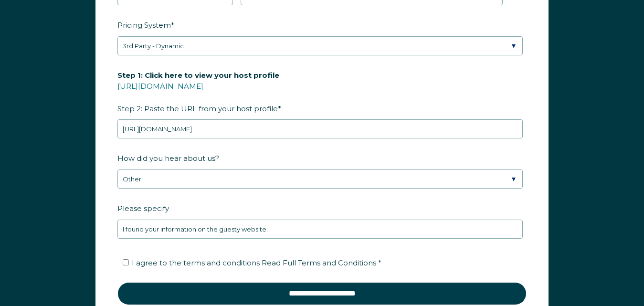 The width and height of the screenshot is (644, 306). Describe the element at coordinates (319, 262) in the screenshot. I see `span: Read Full Terms and Conditions` at that location.